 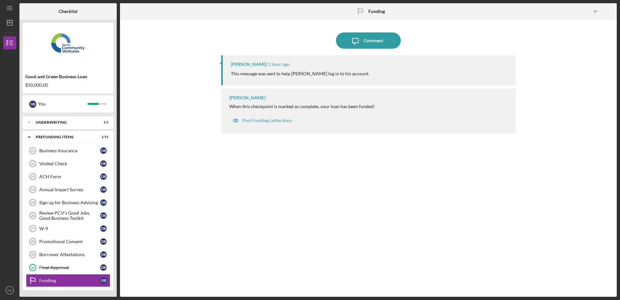 What do you see at coordinates (70, 267) in the screenshot?
I see `div: Final Approval` at bounding box center [70, 267].